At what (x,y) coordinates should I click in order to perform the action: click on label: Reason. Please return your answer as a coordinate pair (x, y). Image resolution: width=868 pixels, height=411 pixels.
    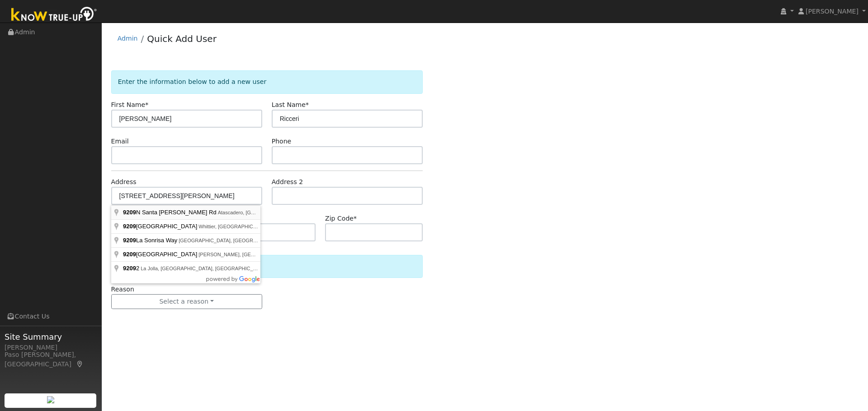
    Looking at the image, I should click on (122, 290).